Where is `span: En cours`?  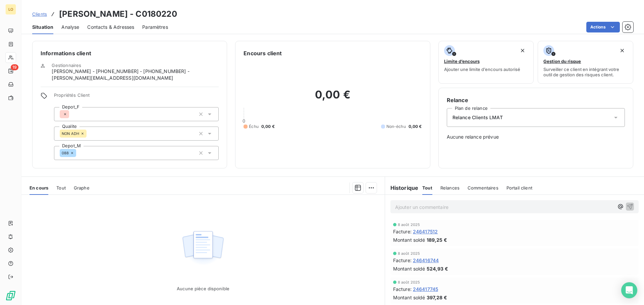
span: En cours is located at coordinates (39, 188).